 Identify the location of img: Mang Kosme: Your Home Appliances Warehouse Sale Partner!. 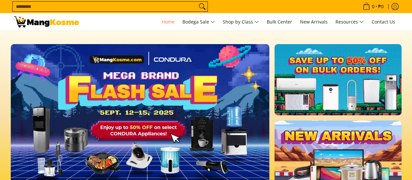
(47, 22).